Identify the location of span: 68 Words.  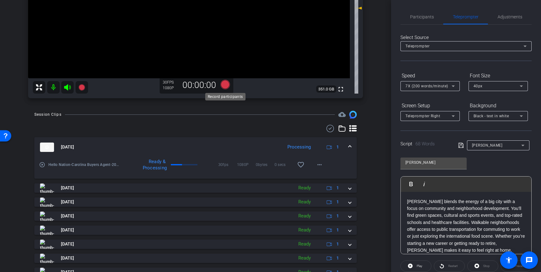
(425, 144).